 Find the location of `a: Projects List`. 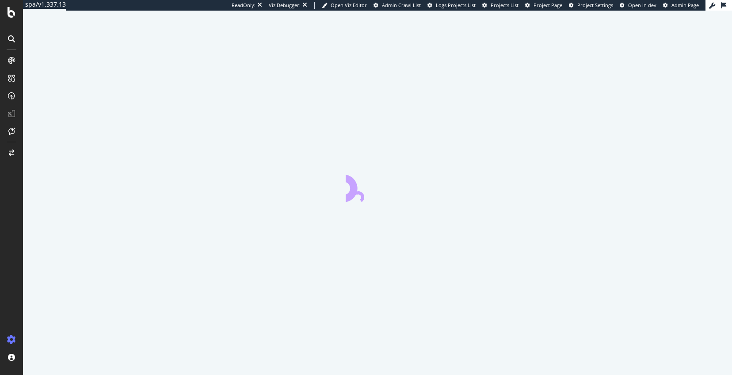

a: Projects List is located at coordinates (500, 5).